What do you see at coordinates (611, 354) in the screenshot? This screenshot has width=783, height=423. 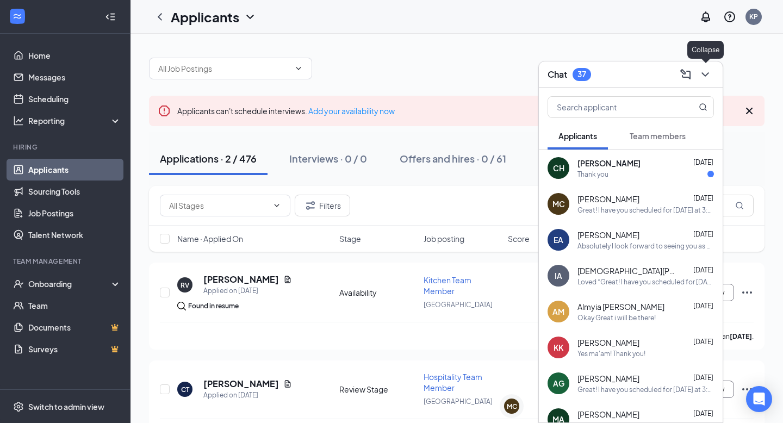 I see `div: Yes ma'am! Thank you!` at bounding box center [611, 354].